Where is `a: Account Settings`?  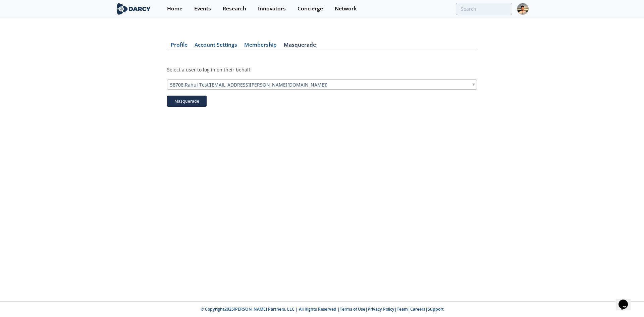
a: Account Settings is located at coordinates (216, 46).